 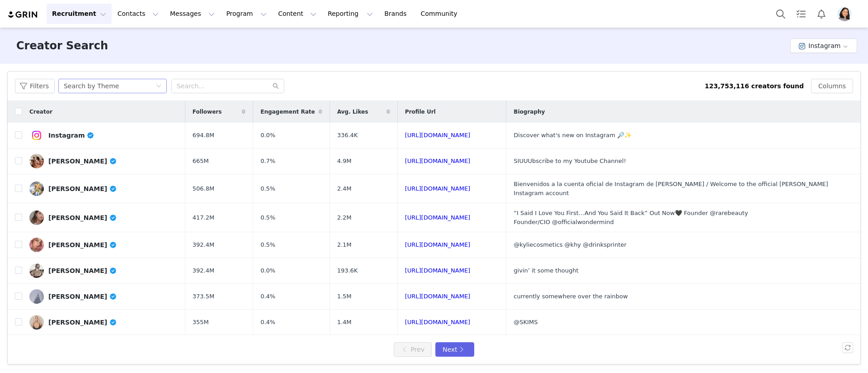 I want to click on img: 2b480270-d889-4394-a4e9-820b20aeff80.jpeg, so click(x=844, y=14).